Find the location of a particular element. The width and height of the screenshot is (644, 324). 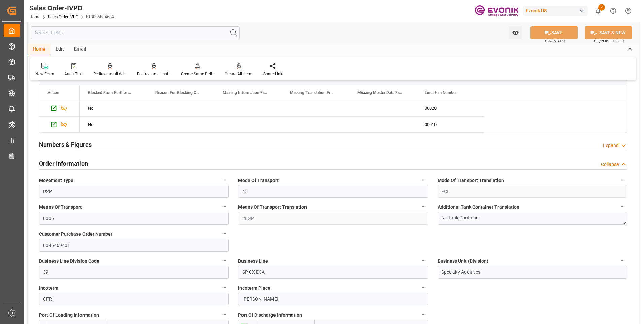

div: 00010 is located at coordinates (451, 125).